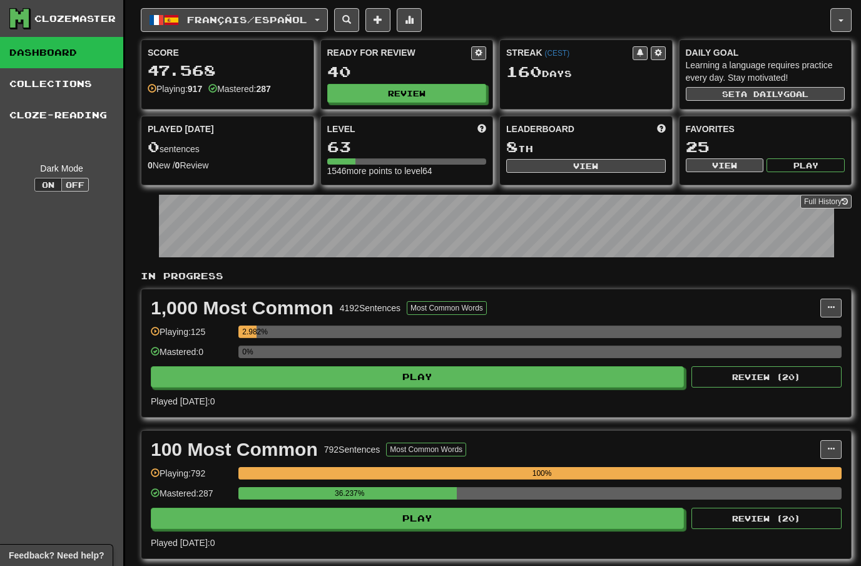  What do you see at coordinates (191, 477) in the screenshot?
I see `div: Playing: 792` at bounding box center [191, 477].